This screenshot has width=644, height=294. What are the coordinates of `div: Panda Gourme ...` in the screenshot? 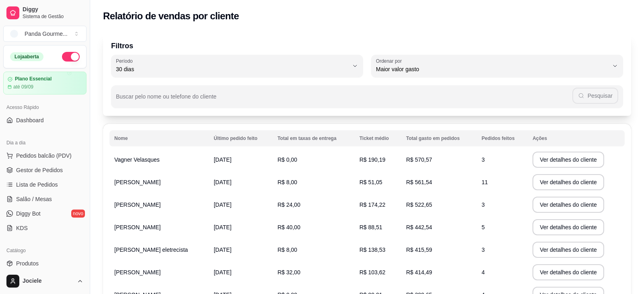 It's located at (46, 34).